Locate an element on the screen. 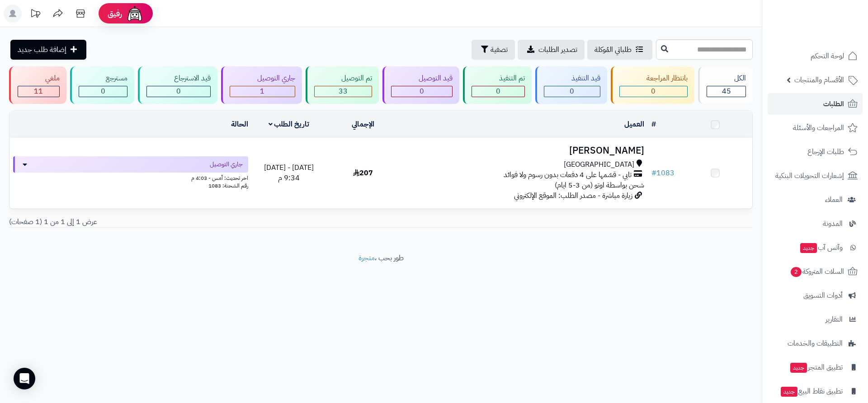  span: جاري التوصيل is located at coordinates (226, 164).